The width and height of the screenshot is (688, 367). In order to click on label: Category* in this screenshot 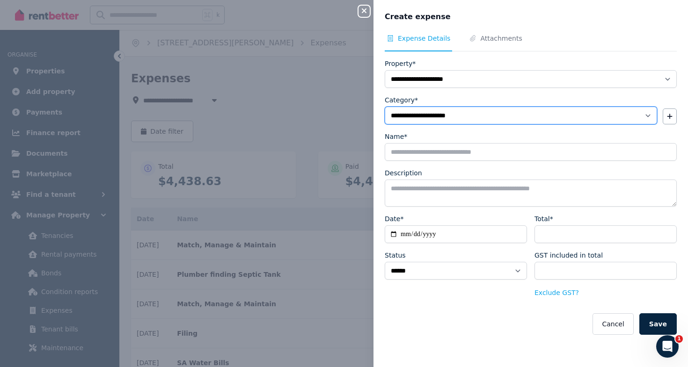, I will do `click(401, 100)`.